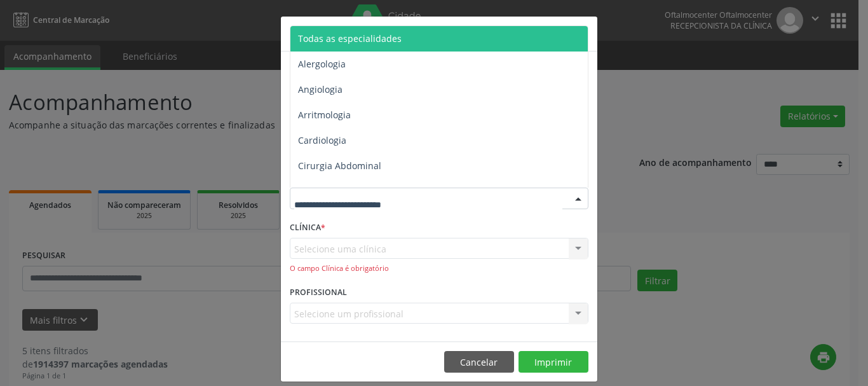 Image resolution: width=868 pixels, height=386 pixels. I want to click on span: Cirurgia Abdominal, so click(339, 165).